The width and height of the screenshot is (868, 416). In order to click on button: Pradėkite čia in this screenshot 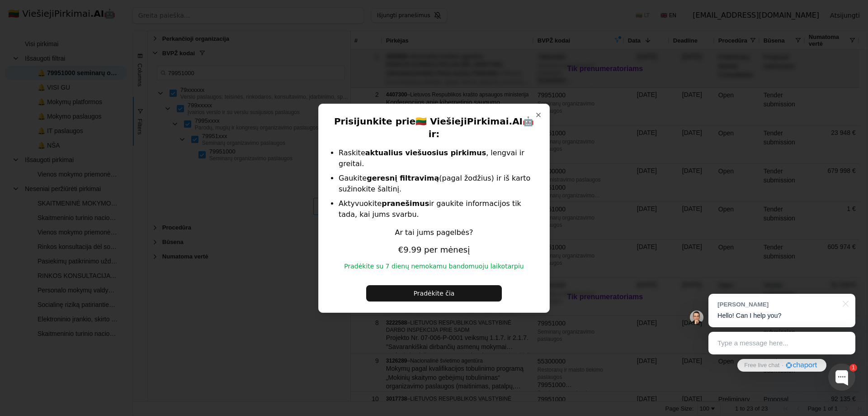, I will do `click(434, 294)`.